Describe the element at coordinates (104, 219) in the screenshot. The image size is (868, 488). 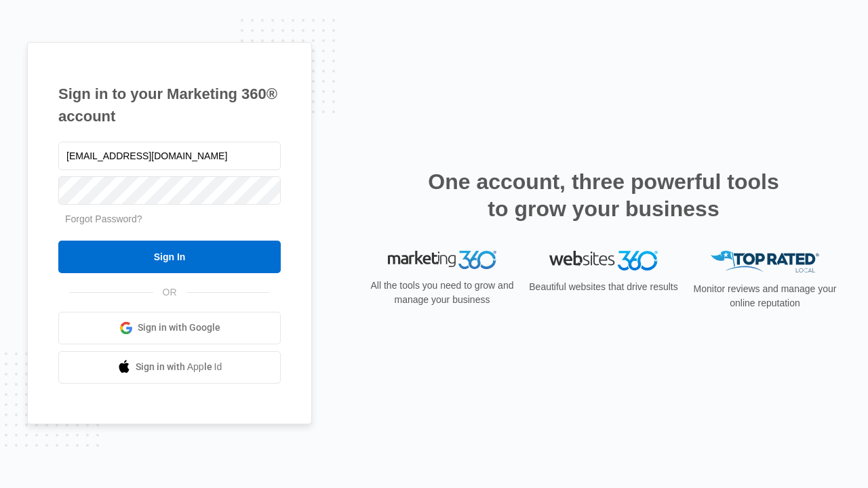
I see `a: Forgot Password?` at that location.